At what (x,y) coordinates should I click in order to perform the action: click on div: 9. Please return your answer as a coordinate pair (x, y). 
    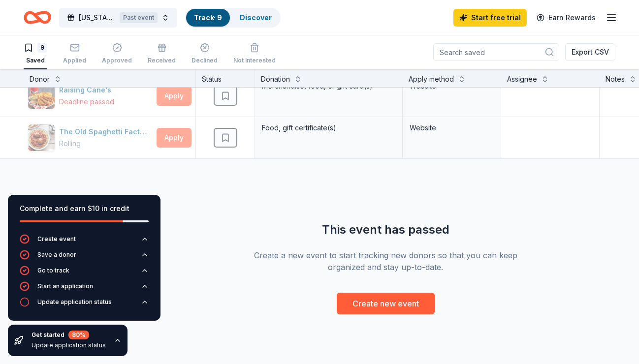
    Looking at the image, I should click on (43, 47).